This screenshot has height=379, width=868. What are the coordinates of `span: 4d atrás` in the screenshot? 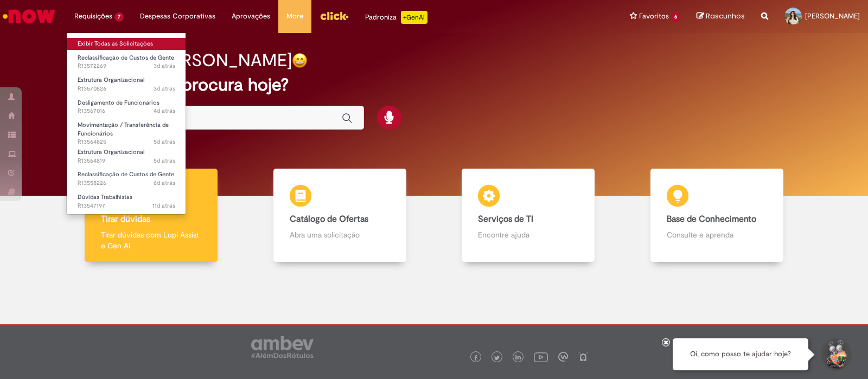 It's located at (164, 111).